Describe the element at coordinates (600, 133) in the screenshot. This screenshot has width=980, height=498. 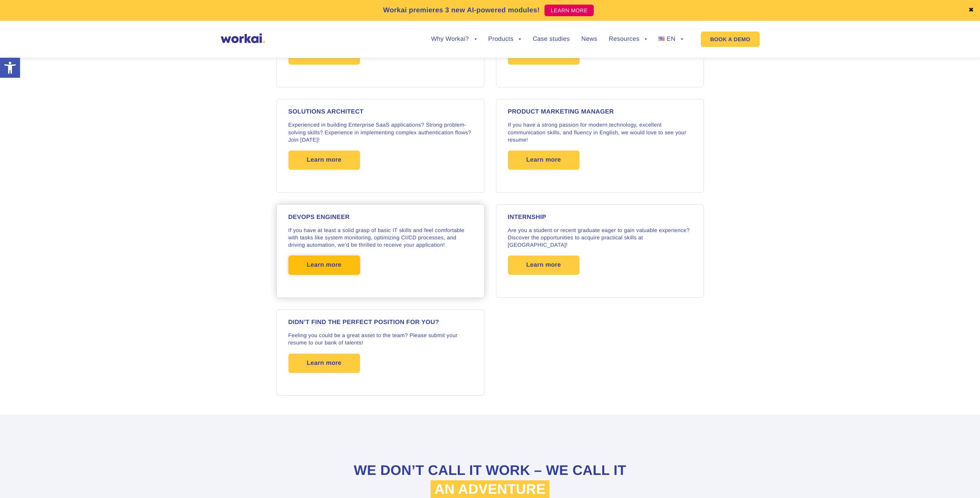
I see `p: If you have a strong passion for modern technology, excellent communication skills, and fluency i...` at that location.